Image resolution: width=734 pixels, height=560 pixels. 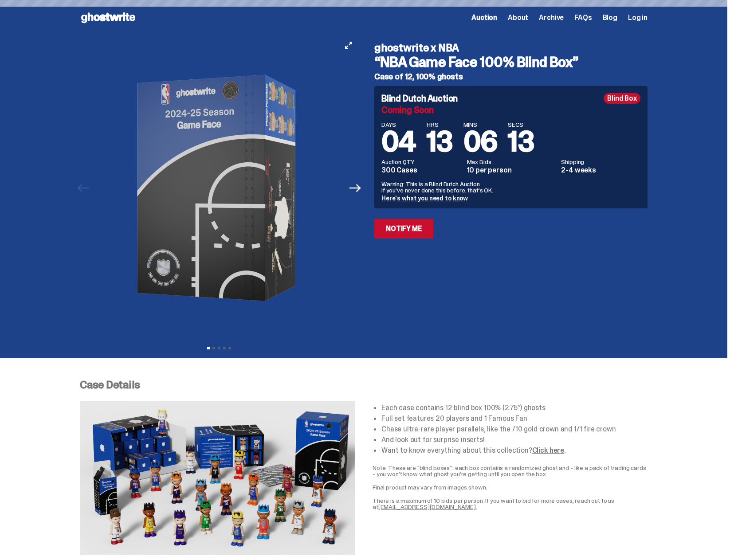 I want to click on dt: Shipping, so click(x=600, y=162).